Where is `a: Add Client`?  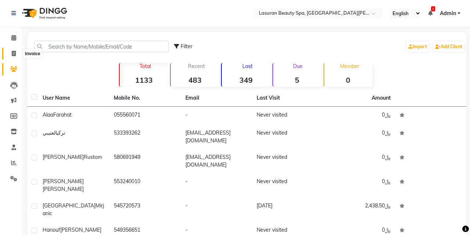
a: Add Client is located at coordinates (449, 47).